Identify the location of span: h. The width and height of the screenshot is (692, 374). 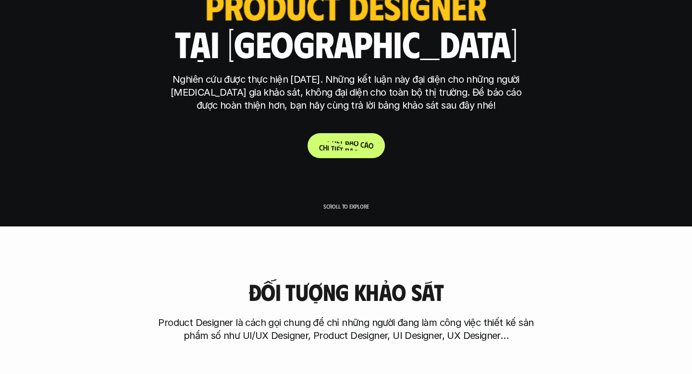
(325, 138).